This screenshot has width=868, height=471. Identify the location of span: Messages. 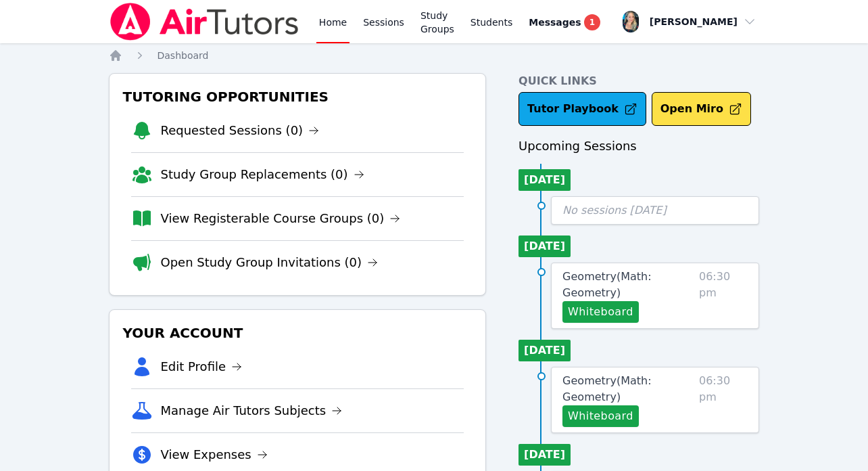
(555, 22).